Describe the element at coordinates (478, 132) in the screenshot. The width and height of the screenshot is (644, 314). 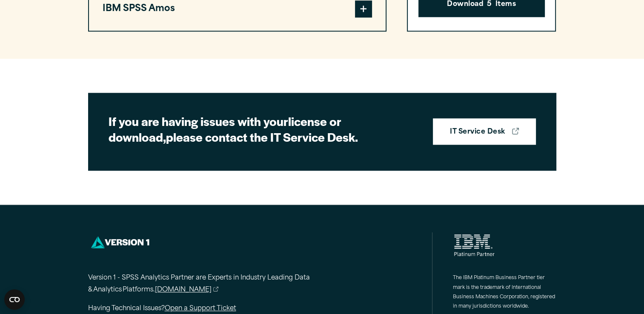
I see `strong: IT Service Desk` at that location.